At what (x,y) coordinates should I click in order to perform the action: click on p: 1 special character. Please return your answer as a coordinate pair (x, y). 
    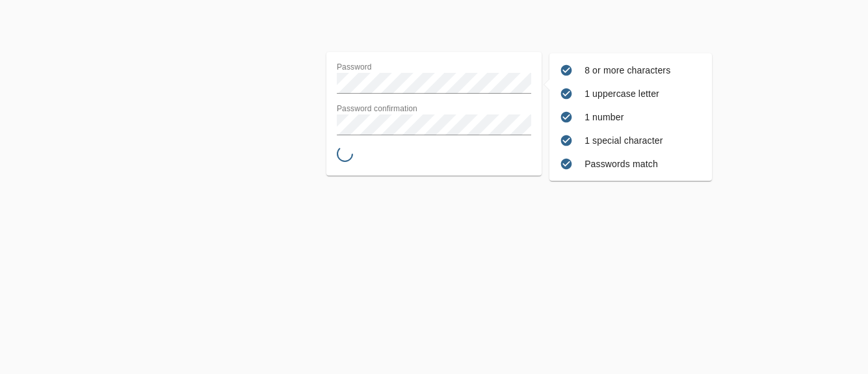
    Looking at the image, I should click on (643, 141).